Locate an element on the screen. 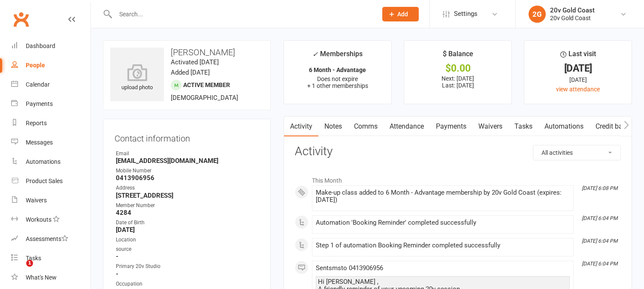 This screenshot has width=644, height=289. span: Settings is located at coordinates (465, 14).